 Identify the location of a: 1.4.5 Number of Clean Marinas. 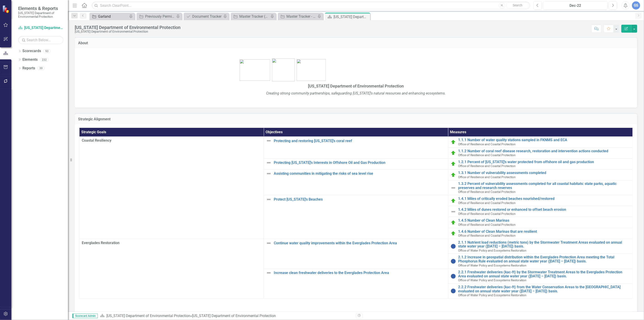
(544, 221).